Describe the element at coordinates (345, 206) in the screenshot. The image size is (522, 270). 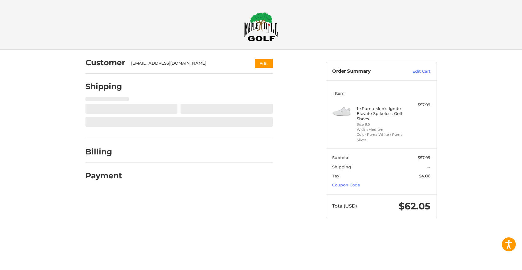
I see `span: Total (USD)` at that location.